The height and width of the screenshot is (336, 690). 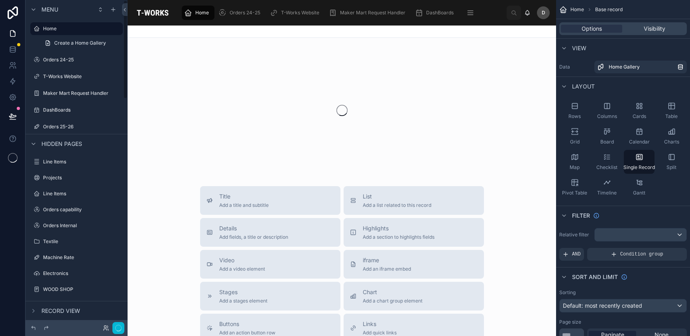 I want to click on span: Visibility, so click(x=655, y=29).